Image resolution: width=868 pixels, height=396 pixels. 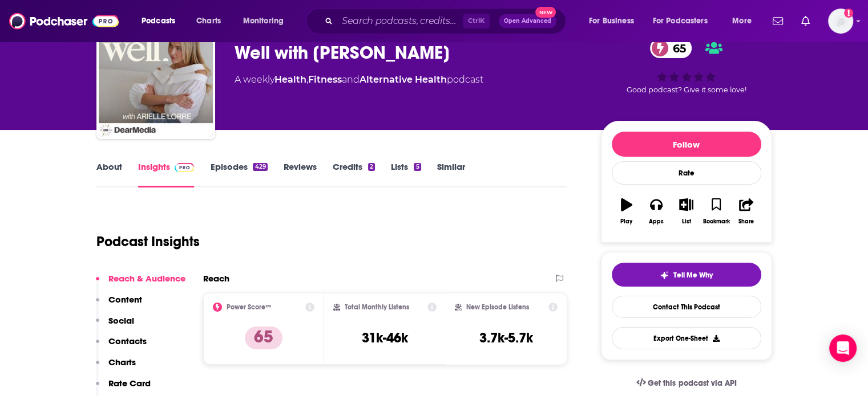 I want to click on p: Content, so click(x=125, y=300).